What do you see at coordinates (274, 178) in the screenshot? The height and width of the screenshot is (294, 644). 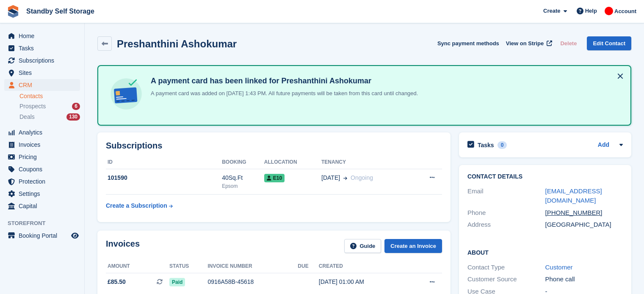 I see `span: E10` at bounding box center [274, 178].